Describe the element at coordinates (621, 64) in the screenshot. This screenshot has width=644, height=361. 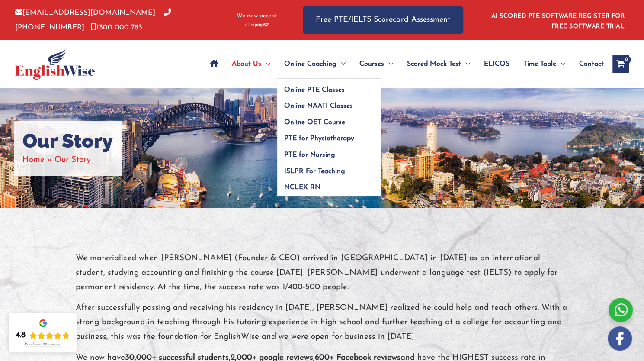
I see `a: View Shopping Cart, empty` at that location.